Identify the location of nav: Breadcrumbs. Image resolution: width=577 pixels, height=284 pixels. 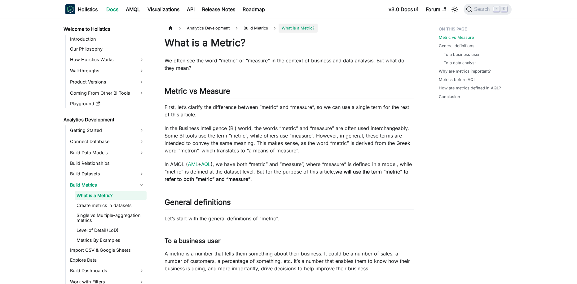
(289, 28).